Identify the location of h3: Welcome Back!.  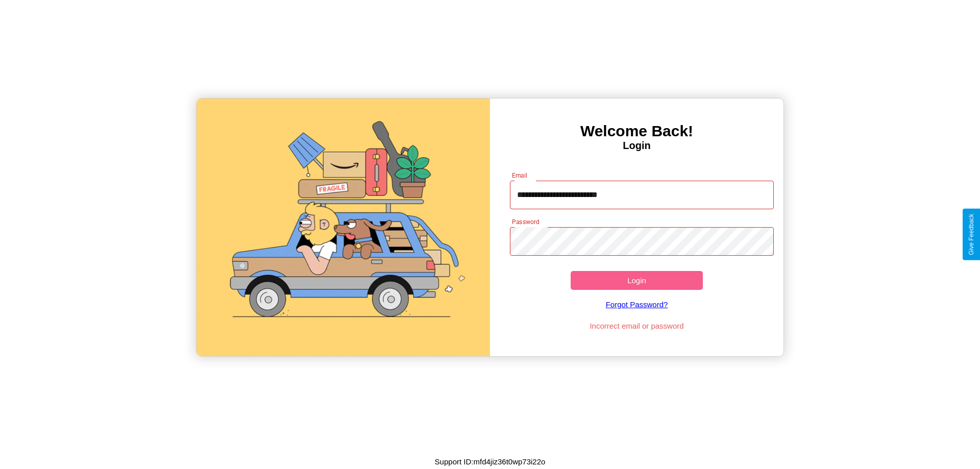
(636, 131).